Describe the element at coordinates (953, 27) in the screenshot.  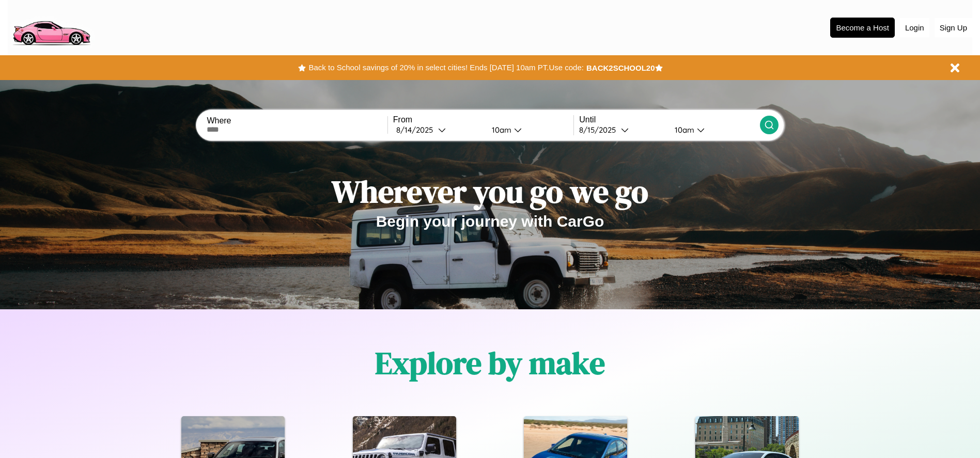
I see `button: Sign Up` at that location.